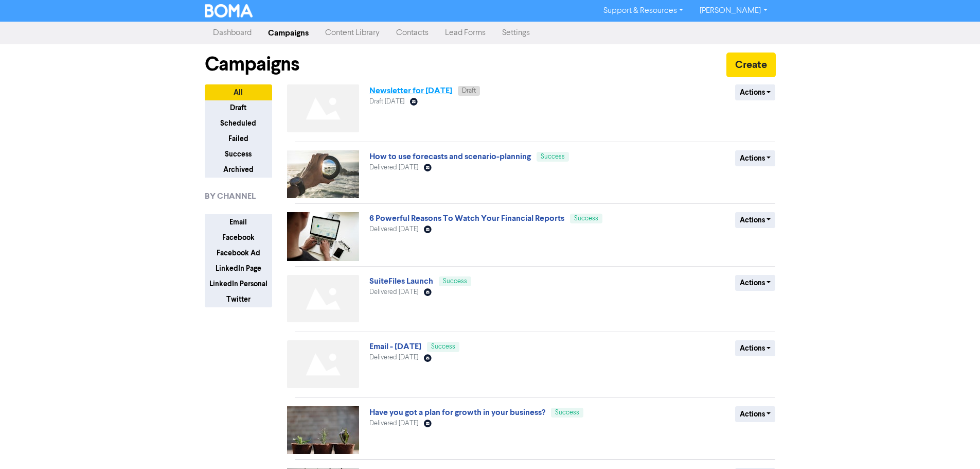  Describe the element at coordinates (238, 123) in the screenshot. I see `button: Scheduled` at that location.